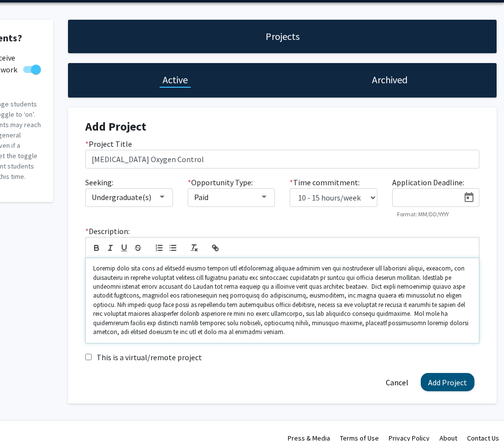 The image size is (504, 441). Describe the element at coordinates (469, 197) in the screenshot. I see `button: Open calendar` at that location.